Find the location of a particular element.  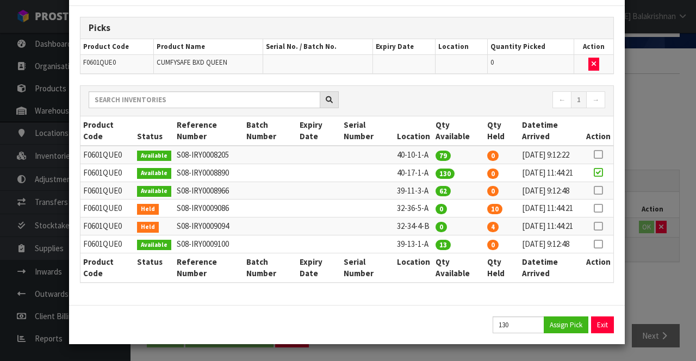

a: 1 is located at coordinates (579, 100).